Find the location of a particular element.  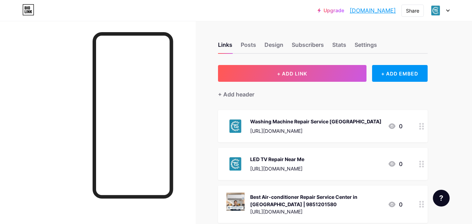

div: Subscribers is located at coordinates (308, 47).